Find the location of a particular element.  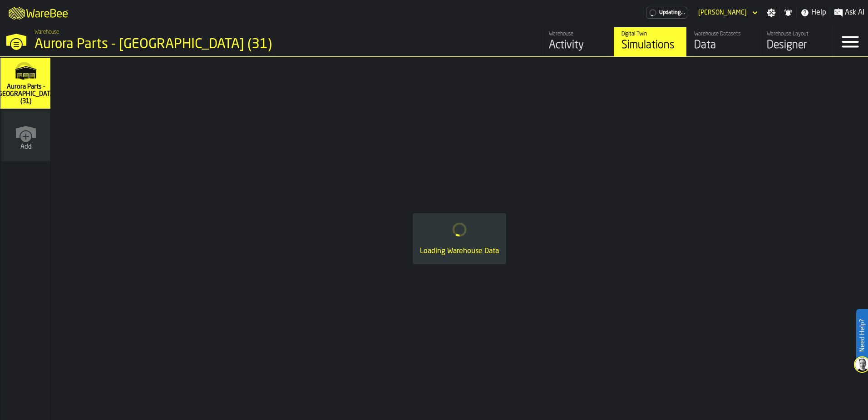

label: button-toggle-Help is located at coordinates (813, 13).